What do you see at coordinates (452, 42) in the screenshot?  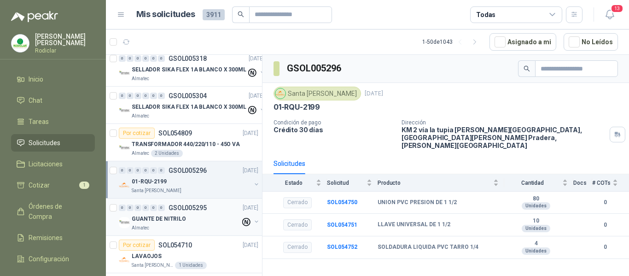 I see `div: 1 - 50 de 1043` at bounding box center [452, 42].